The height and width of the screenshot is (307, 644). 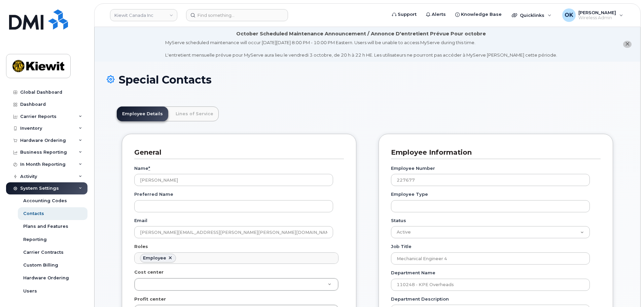 I want to click on abbr: required, so click(x=149, y=168).